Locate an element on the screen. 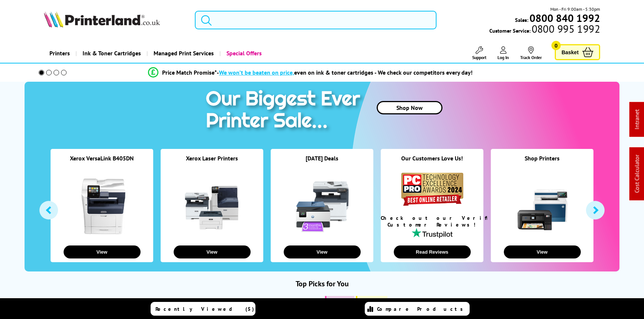 The image size is (644, 319). span: 0800 995 1992 is located at coordinates (565, 28).